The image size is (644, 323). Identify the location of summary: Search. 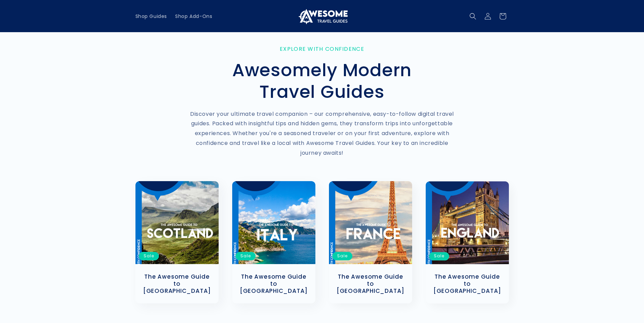
(473, 16).